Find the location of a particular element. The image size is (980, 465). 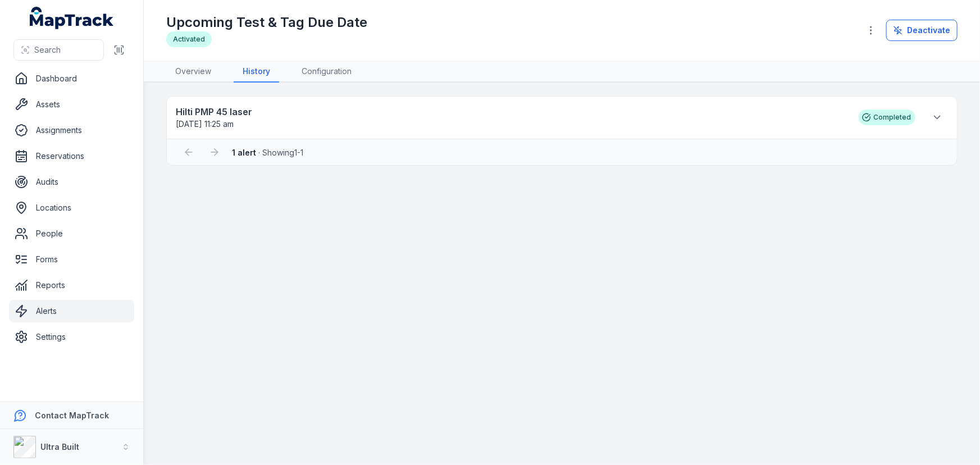

a: Assets is located at coordinates (72, 104).